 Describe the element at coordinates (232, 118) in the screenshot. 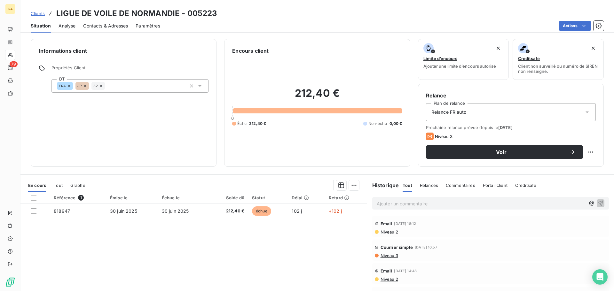

I see `span: 0` at that location.